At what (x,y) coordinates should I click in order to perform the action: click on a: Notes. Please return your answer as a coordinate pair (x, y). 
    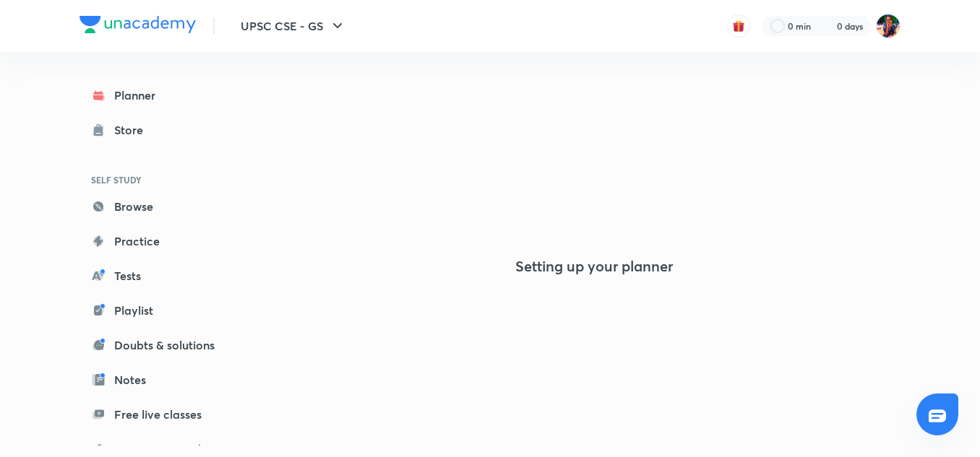
    Looking at the image, I should click on (163, 380).